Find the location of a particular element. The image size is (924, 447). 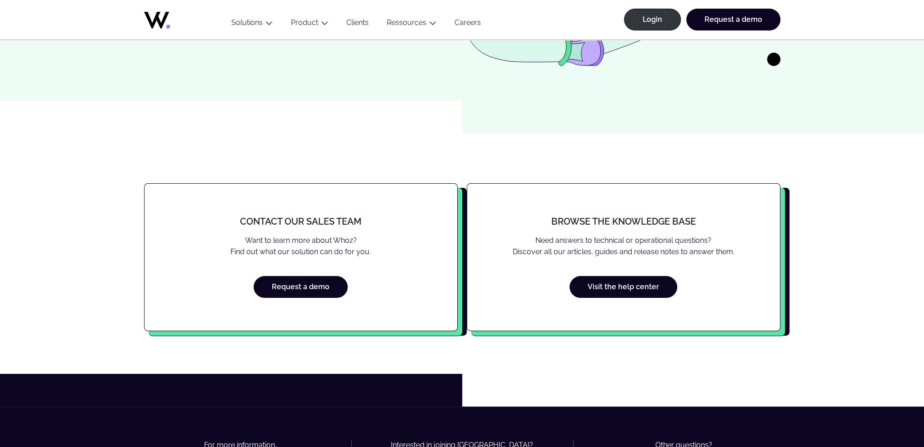

a: Login is located at coordinates (653, 20).